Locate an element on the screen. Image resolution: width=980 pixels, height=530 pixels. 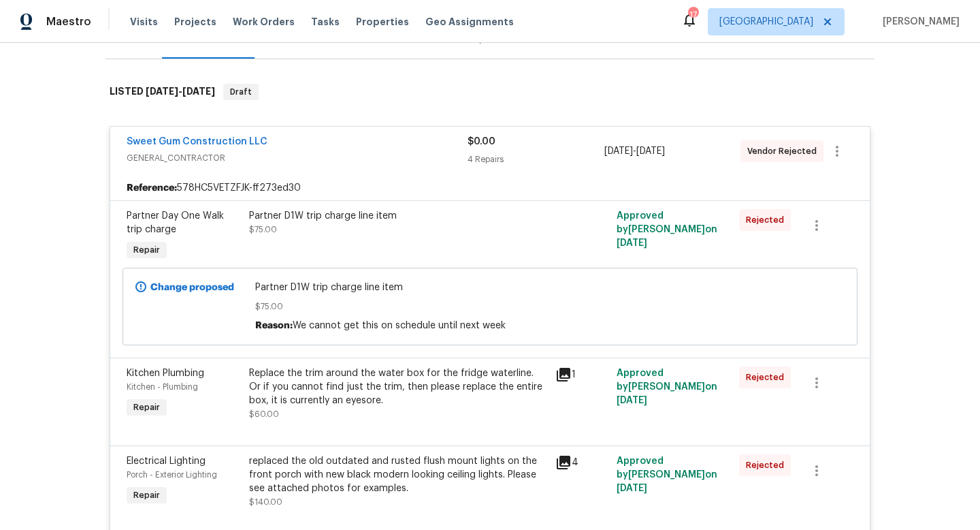
b: Reference: is located at coordinates (152, 188).